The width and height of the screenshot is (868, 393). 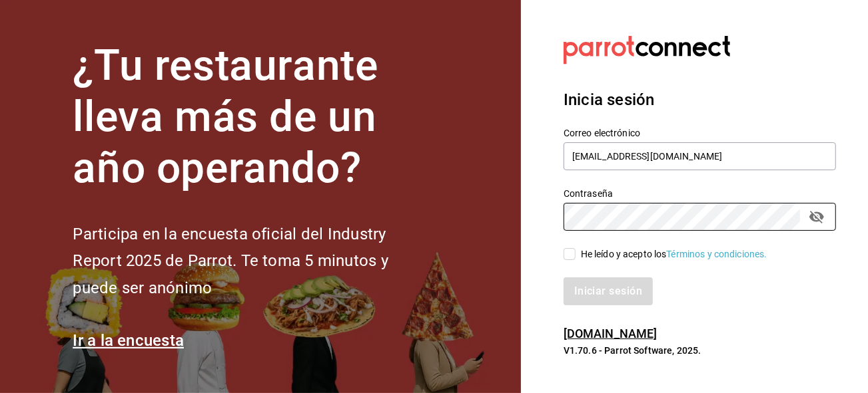 What do you see at coordinates (699, 100) in the screenshot?
I see `h3: Inicia sesión` at bounding box center [699, 100].